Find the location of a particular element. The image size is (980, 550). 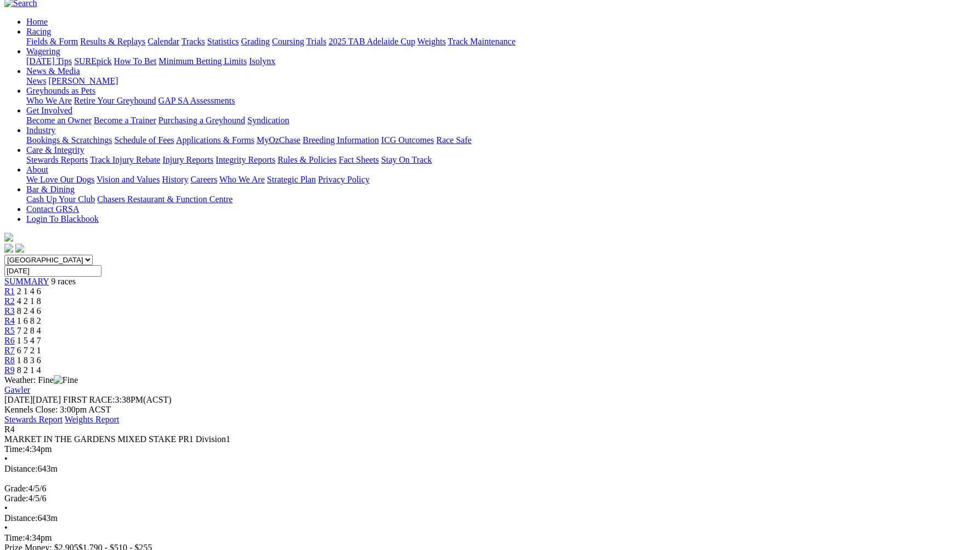

a: Integrity Reports is located at coordinates (245, 159).